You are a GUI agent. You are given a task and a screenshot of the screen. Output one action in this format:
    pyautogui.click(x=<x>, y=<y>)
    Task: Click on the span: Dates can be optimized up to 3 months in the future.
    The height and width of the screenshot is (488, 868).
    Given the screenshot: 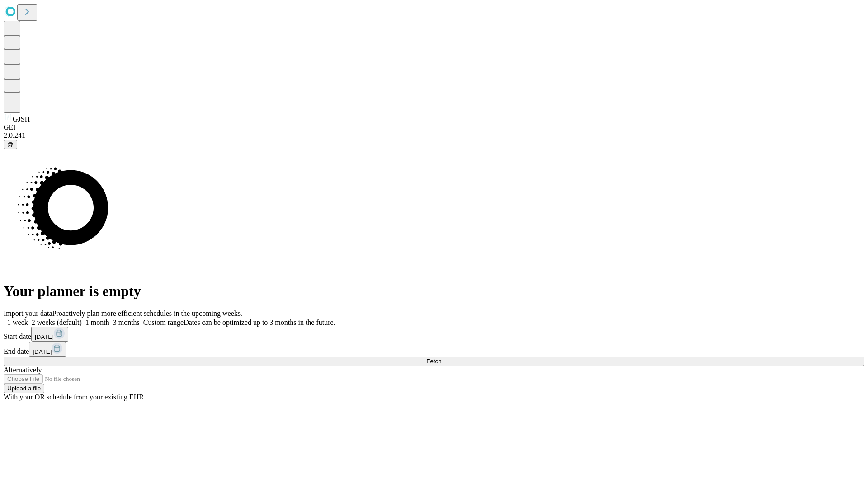 What is the action you would take?
    pyautogui.click(x=259, y=322)
    